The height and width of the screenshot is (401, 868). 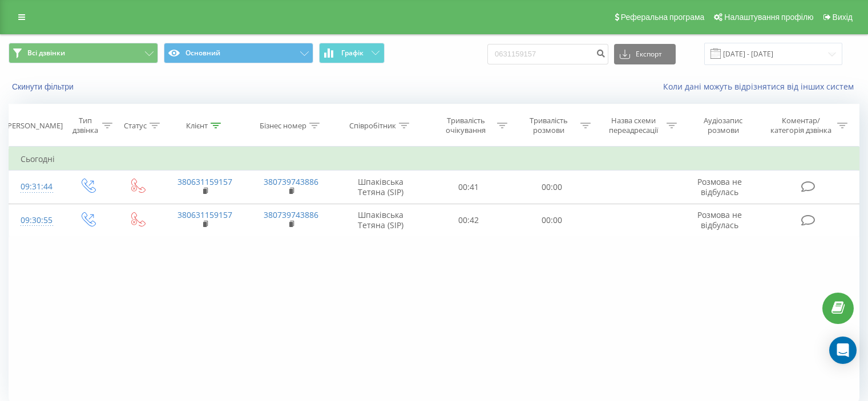 I want to click on button: Основний, so click(x=239, y=53).